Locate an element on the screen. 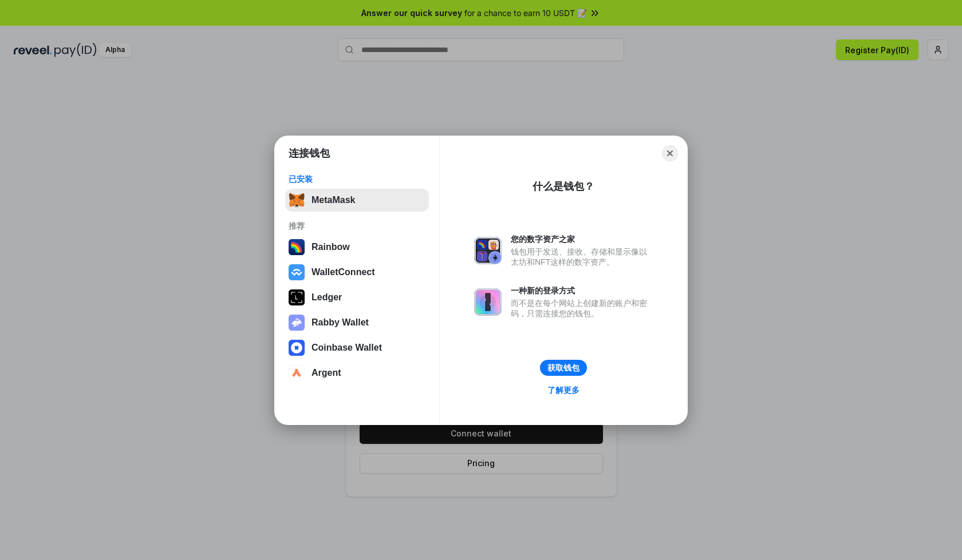 The height and width of the screenshot is (560, 962). button: Ledger is located at coordinates (357, 297).